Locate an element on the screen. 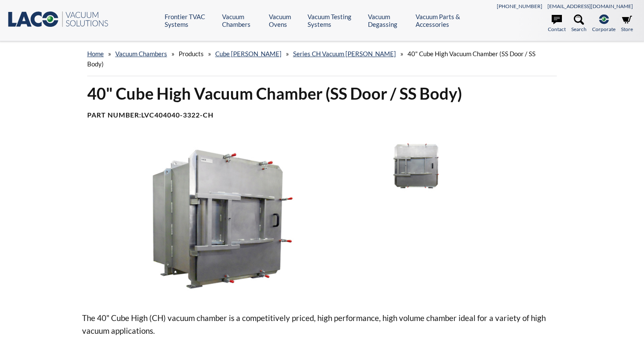 This screenshot has width=644, height=344. h1: 40" Cube High Vacuum Chamber (SS Door / SS Body) is located at coordinates (322, 93).